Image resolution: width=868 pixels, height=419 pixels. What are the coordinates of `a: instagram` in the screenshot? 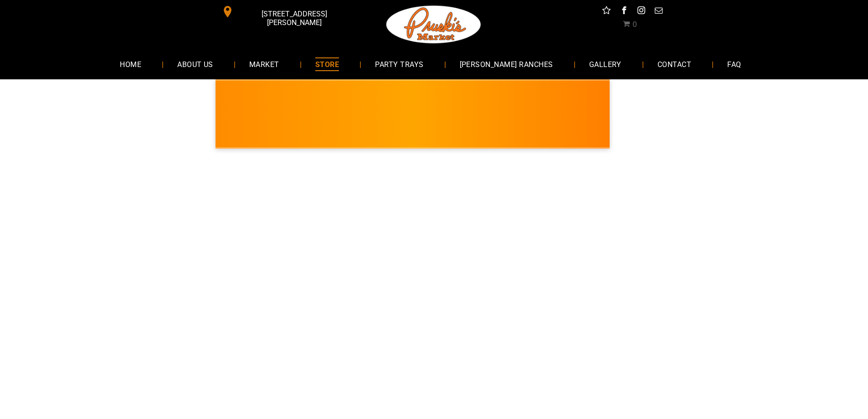 It's located at (641, 11).